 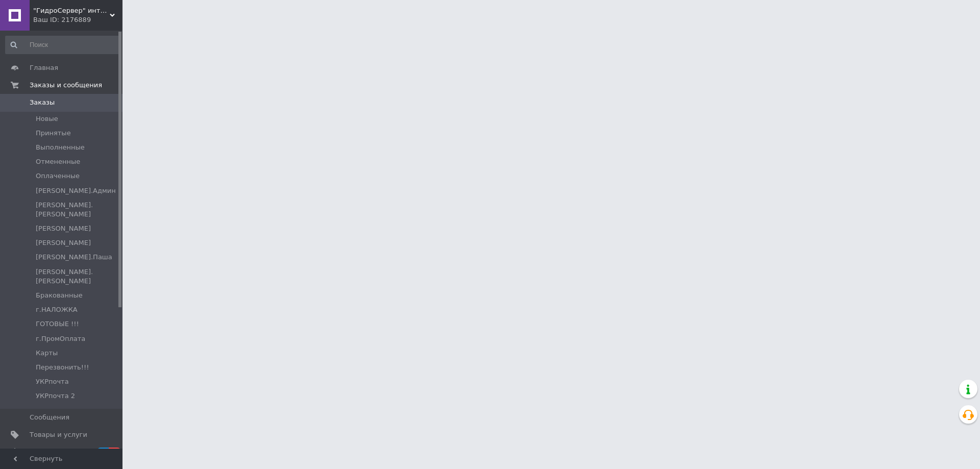 I want to click on span: 27, so click(x=102, y=452).